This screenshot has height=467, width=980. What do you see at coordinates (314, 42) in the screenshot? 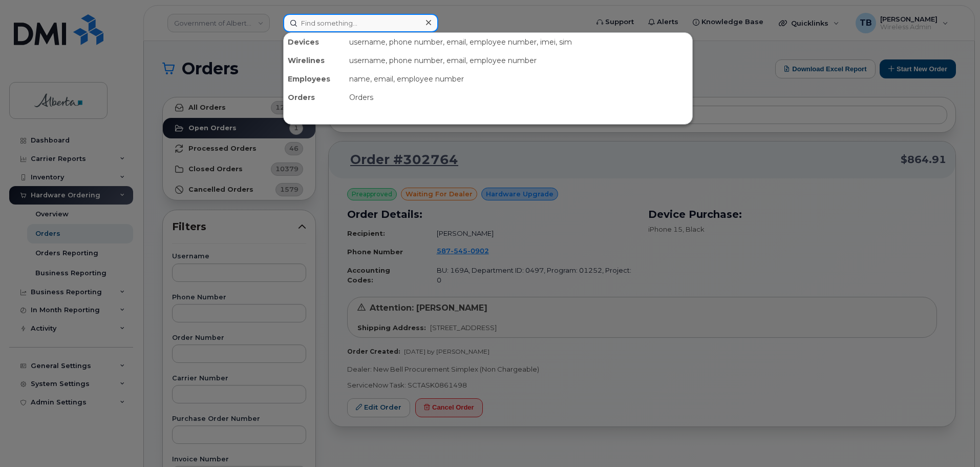
I see `div: Devices` at bounding box center [314, 42].